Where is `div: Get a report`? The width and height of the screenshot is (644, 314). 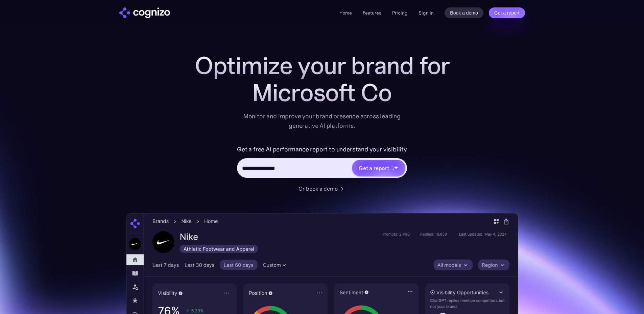
div: Get a report is located at coordinates (374, 168).